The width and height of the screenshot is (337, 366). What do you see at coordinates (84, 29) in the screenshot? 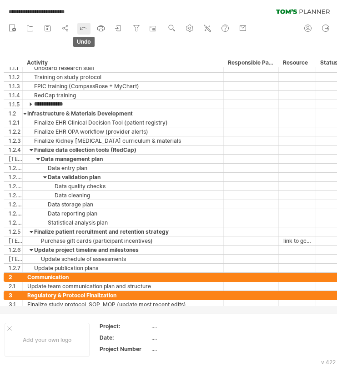
I see `a: undo` at bounding box center [84, 29].